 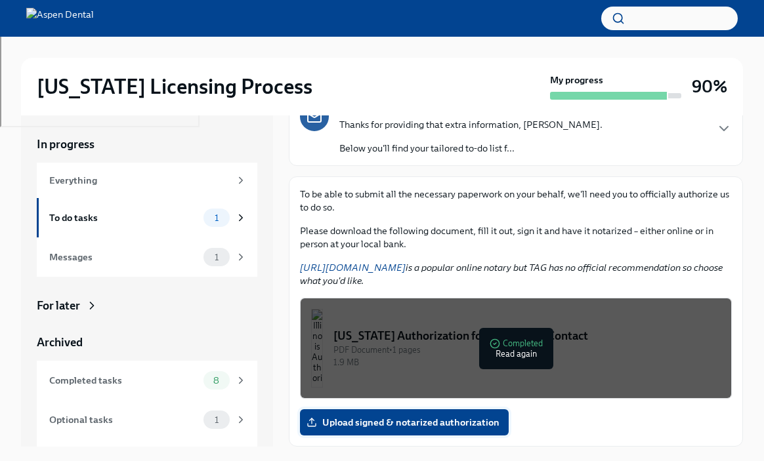 What do you see at coordinates (527, 350) in the screenshot?
I see `div: PDF Document • 1 pages` at bounding box center [527, 350].